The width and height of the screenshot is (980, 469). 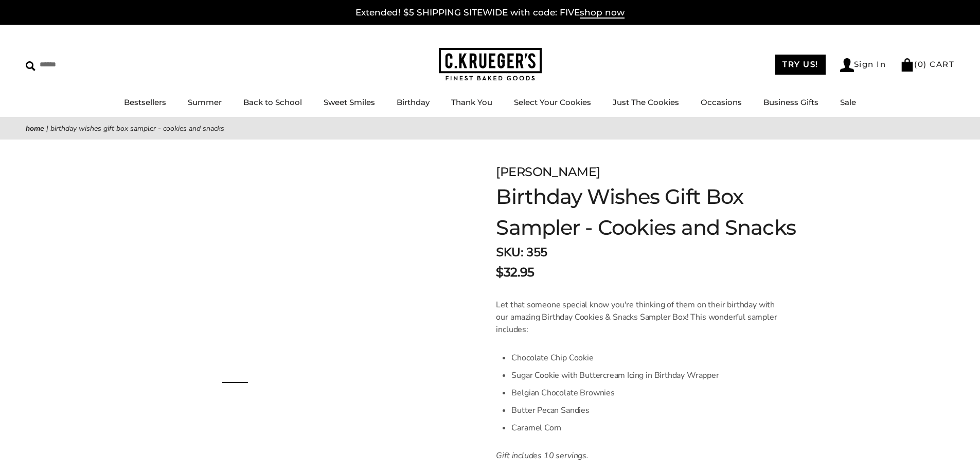 What do you see at coordinates (515, 272) in the screenshot?
I see `span: $32.95` at bounding box center [515, 272].